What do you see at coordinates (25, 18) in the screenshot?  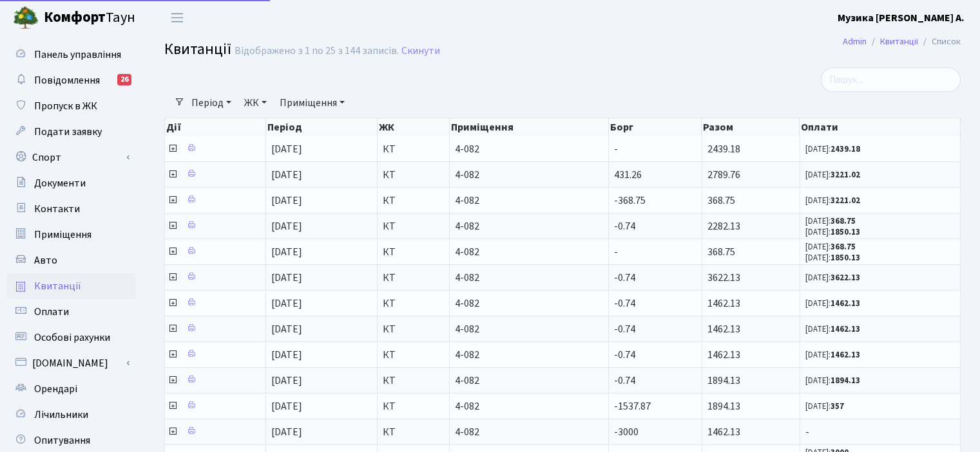 I see `img: logo.png` at bounding box center [25, 18].